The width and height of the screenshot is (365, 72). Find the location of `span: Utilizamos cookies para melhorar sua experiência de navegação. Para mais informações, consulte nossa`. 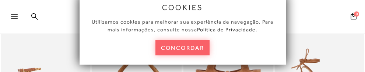

span: Utilizamos cookies para melhorar sua experiência de navegação. Para mais informações, consulte nossa is located at coordinates (183, 25).